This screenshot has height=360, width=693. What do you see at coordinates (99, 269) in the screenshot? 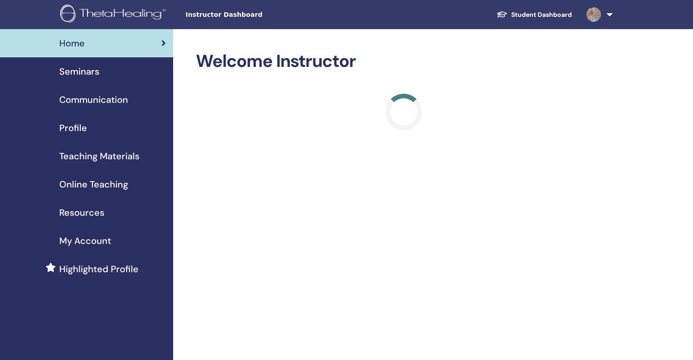
I see `span: Highlighted Profile` at bounding box center [99, 269].